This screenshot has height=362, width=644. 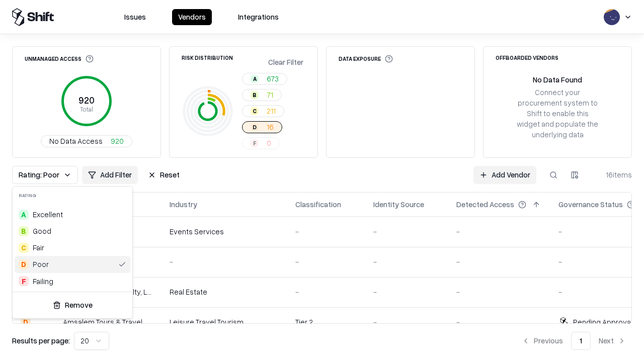 What do you see at coordinates (24, 248) in the screenshot?
I see `div: C` at bounding box center [24, 248].